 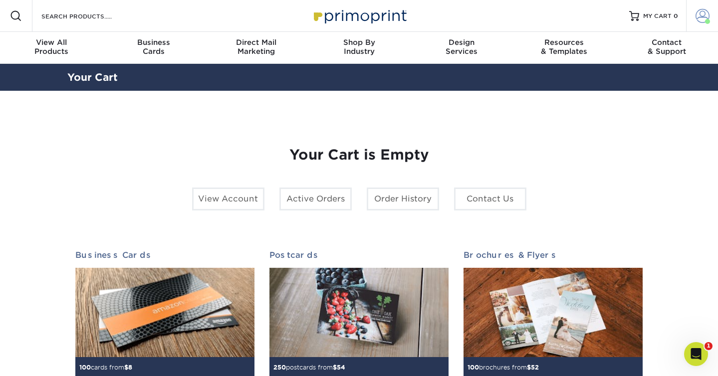 What do you see at coordinates (667, 42) in the screenshot?
I see `span: Contact` at bounding box center [667, 42].